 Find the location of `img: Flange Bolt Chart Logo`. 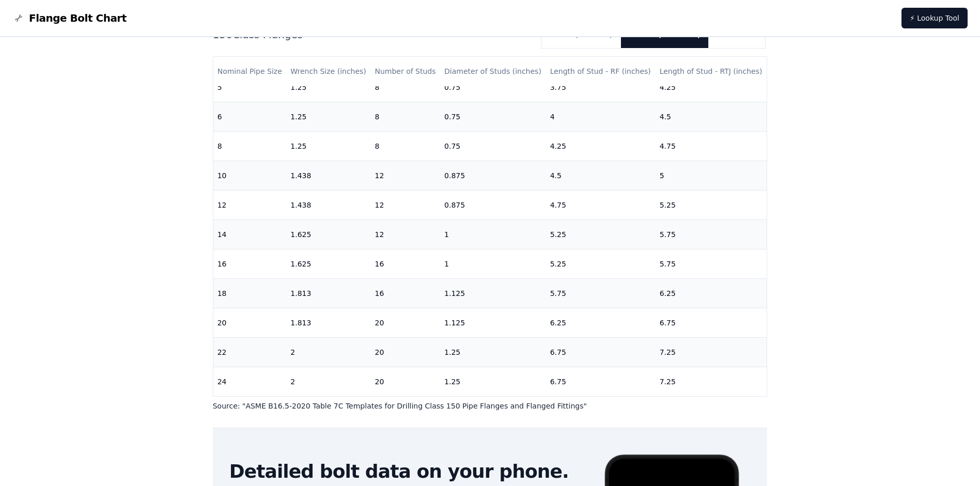

img: Flange Bolt Chart Logo is located at coordinates (19, 18).